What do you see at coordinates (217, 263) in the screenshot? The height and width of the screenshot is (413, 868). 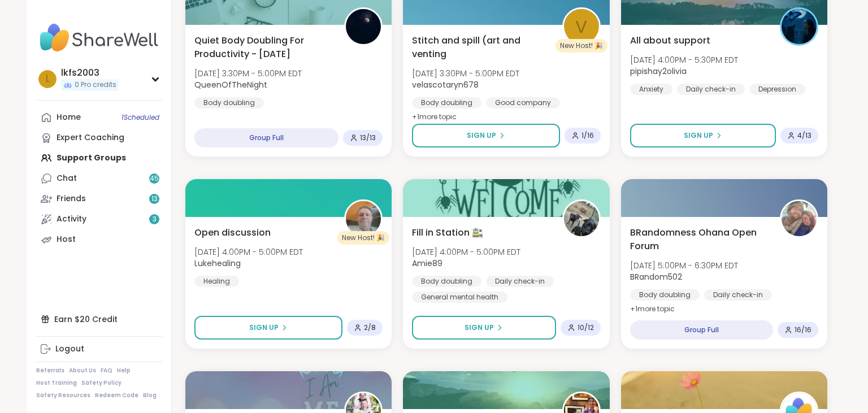 I see `b: Lukehealing` at bounding box center [217, 263].